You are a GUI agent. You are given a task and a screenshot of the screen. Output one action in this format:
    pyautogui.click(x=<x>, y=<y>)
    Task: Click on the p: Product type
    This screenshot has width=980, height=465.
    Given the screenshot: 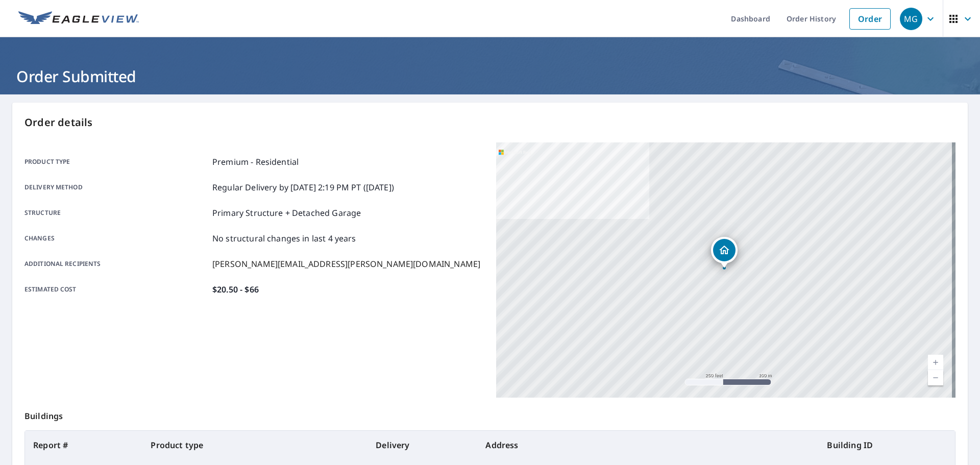 What is the action you would take?
    pyautogui.click(x=117, y=161)
    